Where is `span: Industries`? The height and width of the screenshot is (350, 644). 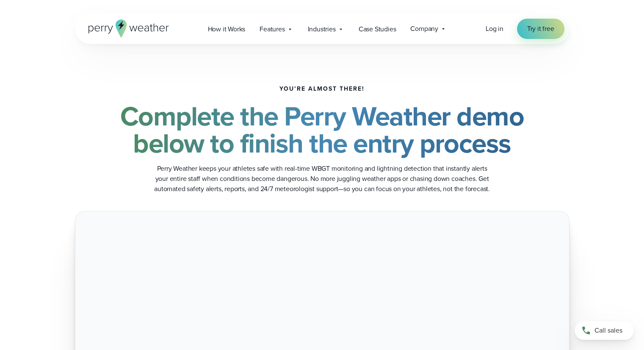 span: Industries is located at coordinates (322, 29).